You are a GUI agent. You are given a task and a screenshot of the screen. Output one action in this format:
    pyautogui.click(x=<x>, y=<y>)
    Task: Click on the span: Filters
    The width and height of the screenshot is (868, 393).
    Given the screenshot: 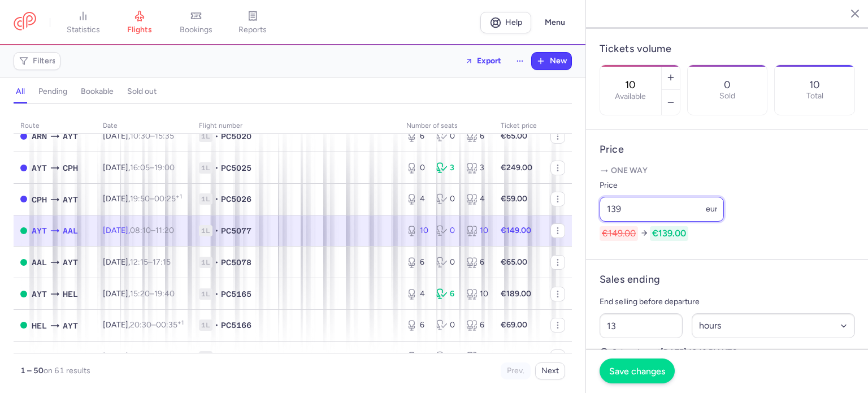 What is the action you would take?
    pyautogui.click(x=44, y=61)
    